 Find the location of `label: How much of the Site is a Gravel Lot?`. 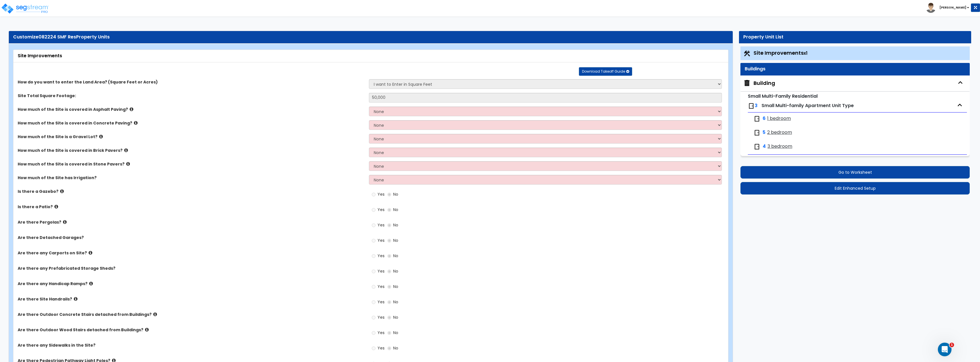

label: How much of the Site is a Gravel Lot? is located at coordinates (192, 137).